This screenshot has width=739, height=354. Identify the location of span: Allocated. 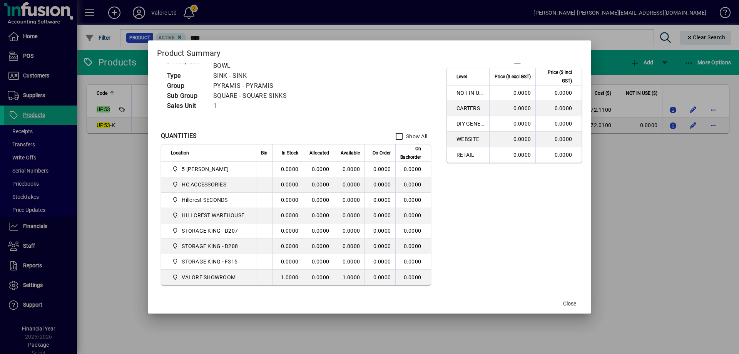
(319, 153).